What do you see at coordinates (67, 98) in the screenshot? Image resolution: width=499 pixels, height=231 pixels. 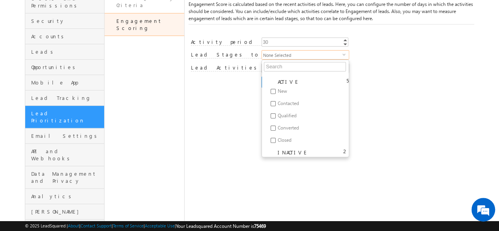 I see `span: Lead Tracking` at bounding box center [67, 98].